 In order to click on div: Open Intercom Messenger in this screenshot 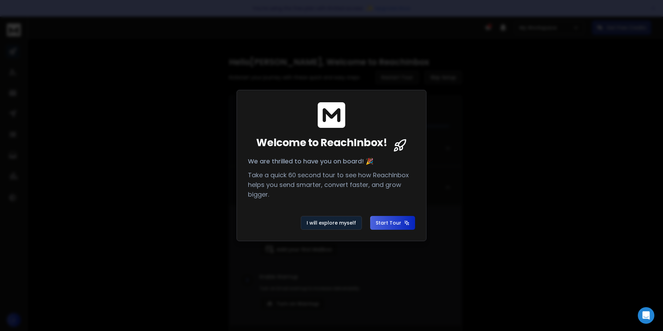, I will do `click(646, 315)`.